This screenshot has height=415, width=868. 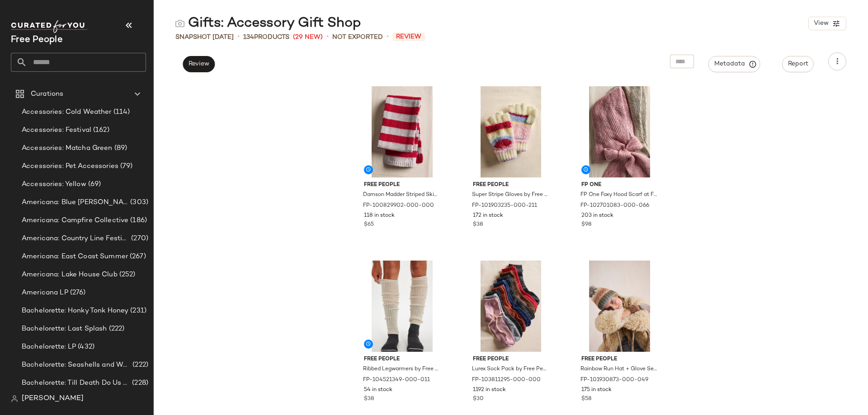 What do you see at coordinates (798, 64) in the screenshot?
I see `span: Report` at bounding box center [798, 64].